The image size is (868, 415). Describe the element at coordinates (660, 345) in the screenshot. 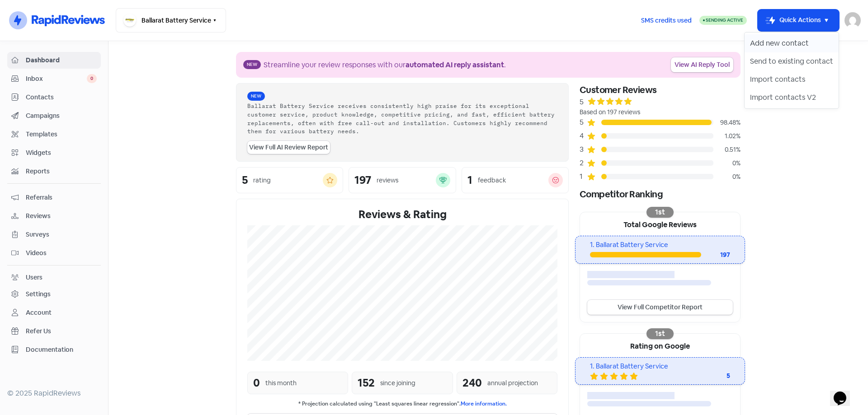

I see `div: Rating on Google` at that location.